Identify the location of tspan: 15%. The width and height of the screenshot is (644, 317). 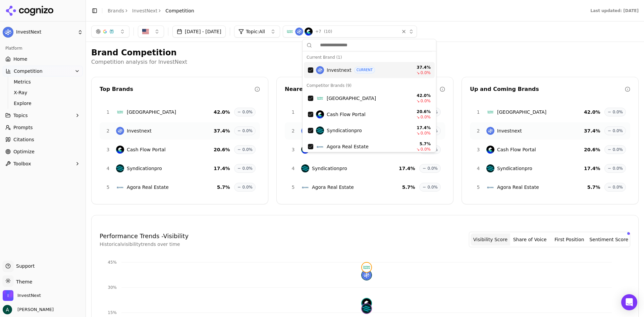
(112, 312).